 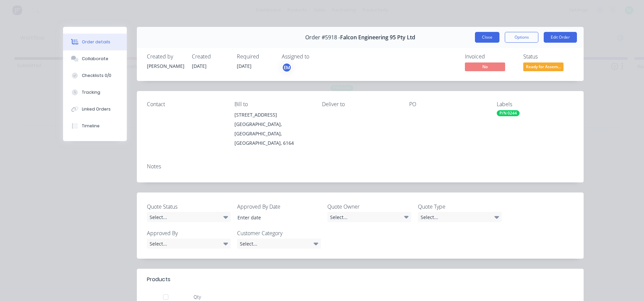 What do you see at coordinates (522, 37) in the screenshot?
I see `button: Options` at bounding box center [522, 37].